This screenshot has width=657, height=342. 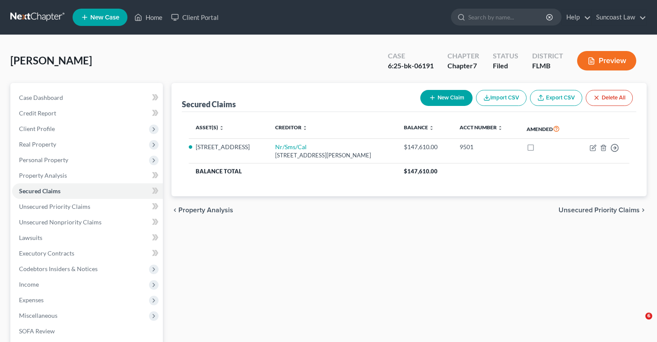 What do you see at coordinates (475, 65) in the screenshot?
I see `span: 7` at bounding box center [475, 65].